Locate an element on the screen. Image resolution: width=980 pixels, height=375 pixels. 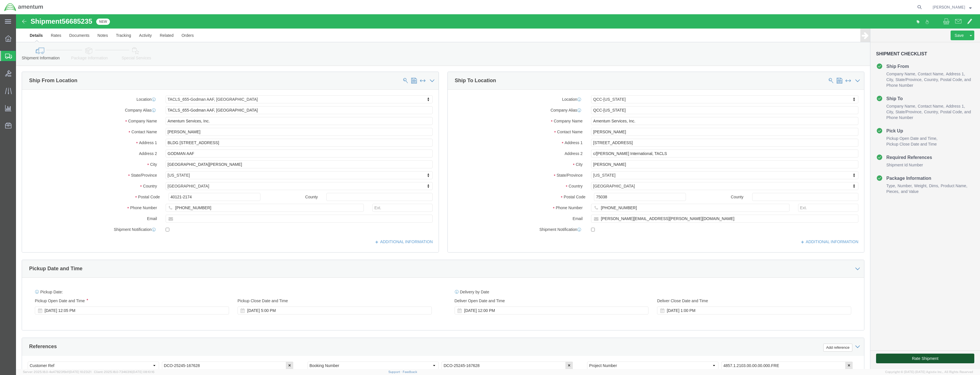
span: Server: 2025.18.0-4e47823f9d1 is located at coordinates (57, 372).